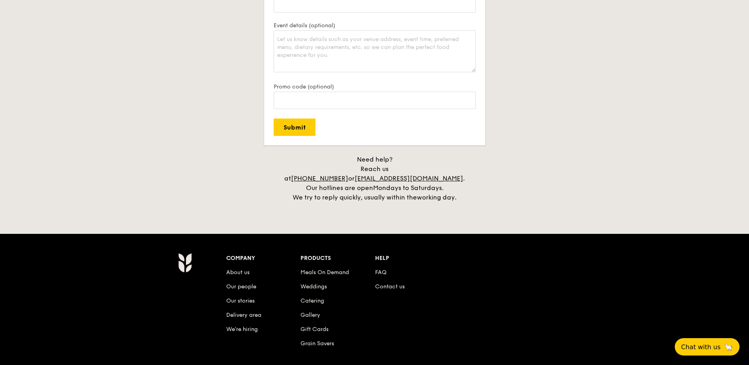 The width and height of the screenshot is (749, 365). Describe the element at coordinates (241, 301) in the screenshot. I see `a: Our stories` at that location.